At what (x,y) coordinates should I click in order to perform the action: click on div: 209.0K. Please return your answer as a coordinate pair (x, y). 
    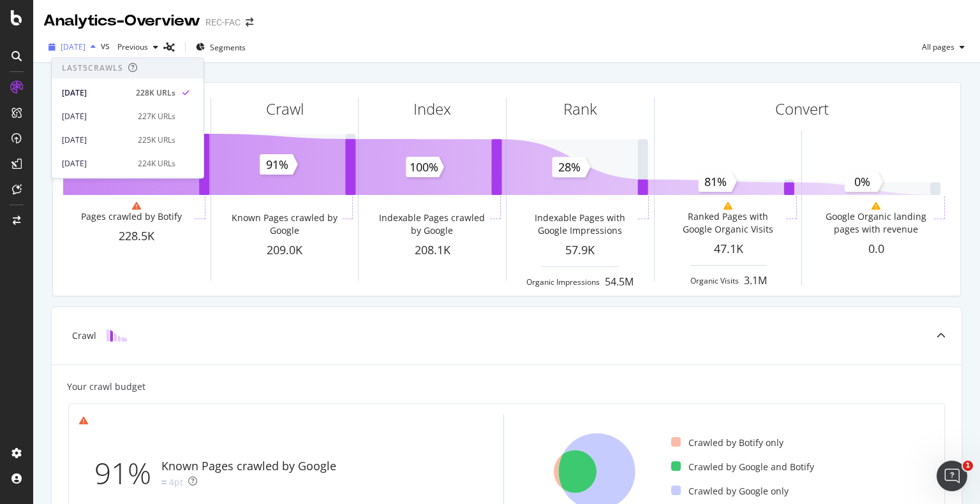
    Looking at the image, I should click on (285, 250).